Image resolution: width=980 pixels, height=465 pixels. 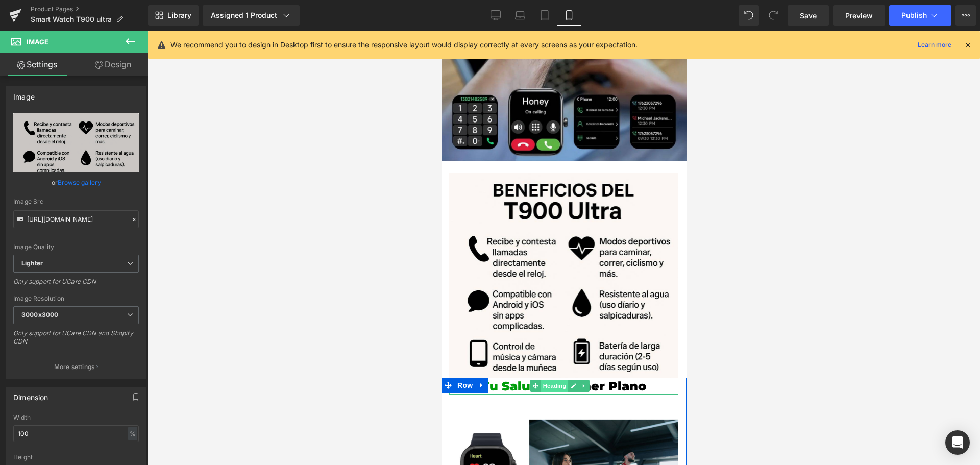 I want to click on a: Desktop, so click(x=496, y=15).